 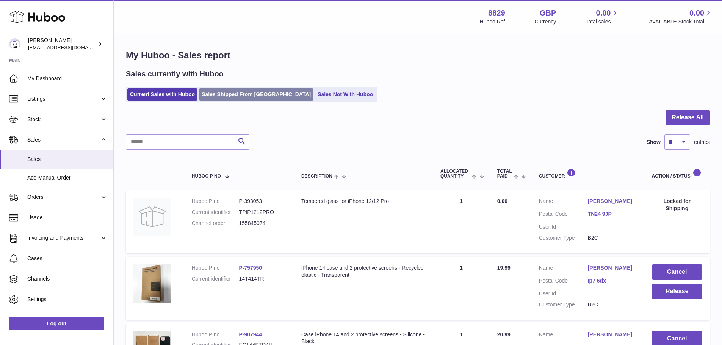 What do you see at coordinates (345, 94) in the screenshot?
I see `a: Sales Not With Huboo` at bounding box center [345, 94].